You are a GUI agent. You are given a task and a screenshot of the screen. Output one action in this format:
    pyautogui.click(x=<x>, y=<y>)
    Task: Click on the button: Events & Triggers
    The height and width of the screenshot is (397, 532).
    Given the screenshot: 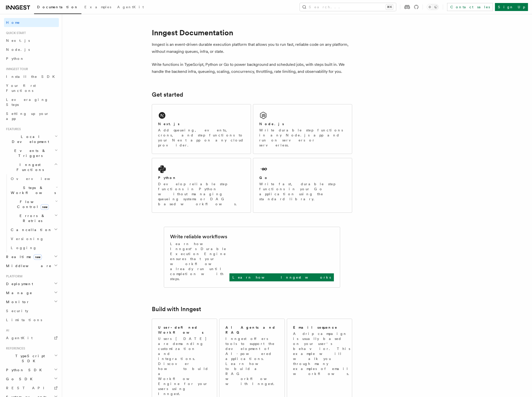 What is the action you would take?
    pyautogui.click(x=31, y=153)
    